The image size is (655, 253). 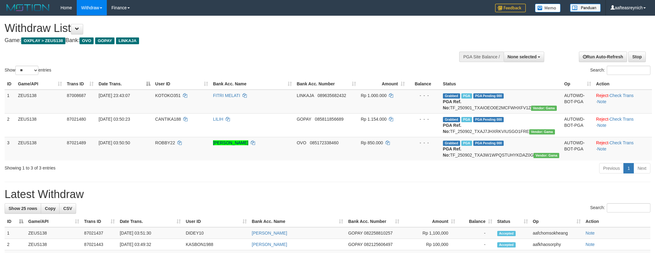 I want to click on span: ROBBY22, so click(x=165, y=143).